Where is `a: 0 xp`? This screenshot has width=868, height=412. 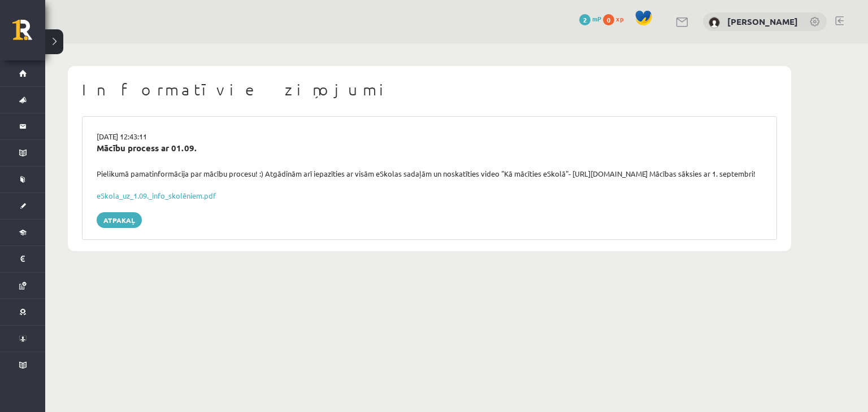 a: 0 xp is located at coordinates (616, 19).